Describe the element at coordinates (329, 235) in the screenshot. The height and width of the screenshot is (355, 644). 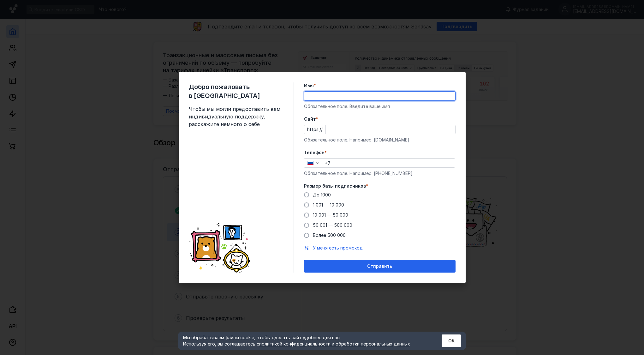
I see `span: Более 500 000` at that location.